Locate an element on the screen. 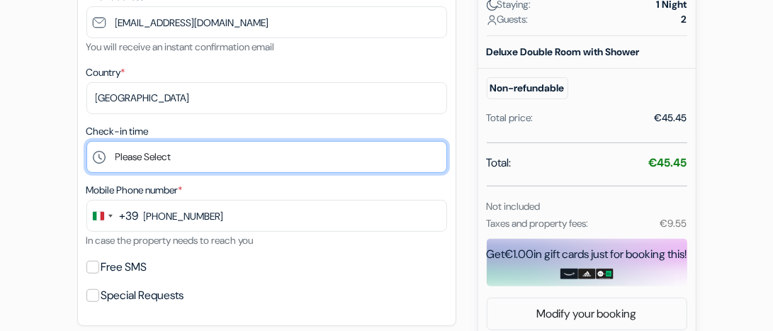 The width and height of the screenshot is (773, 331). div: +39 is located at coordinates (129, 216).